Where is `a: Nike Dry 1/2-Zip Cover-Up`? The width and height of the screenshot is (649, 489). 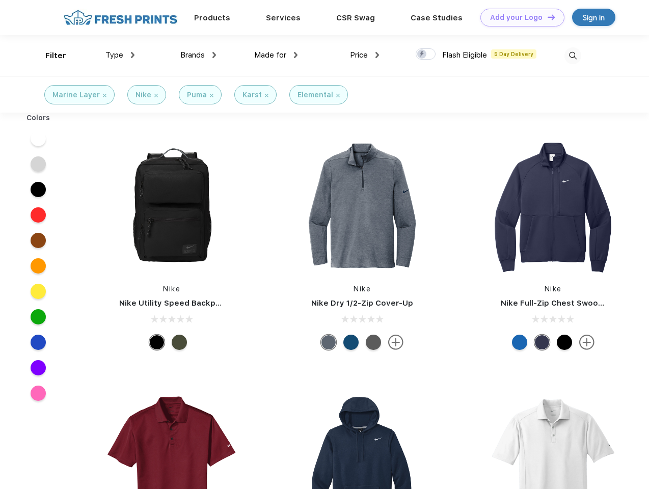
a: Nike Dry 1/2-Zip Cover-Up is located at coordinates (362, 303).